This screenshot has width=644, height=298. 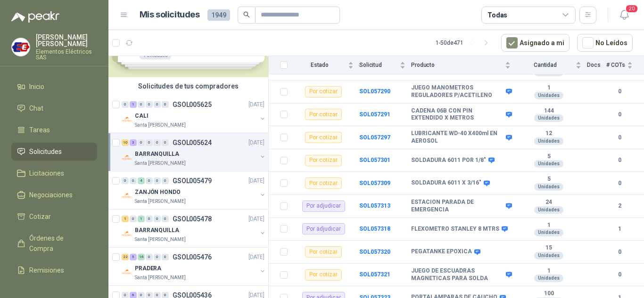 I want to click on b: CADENA 06B CON PIN EXTENDIDO X METROS, so click(x=457, y=114).